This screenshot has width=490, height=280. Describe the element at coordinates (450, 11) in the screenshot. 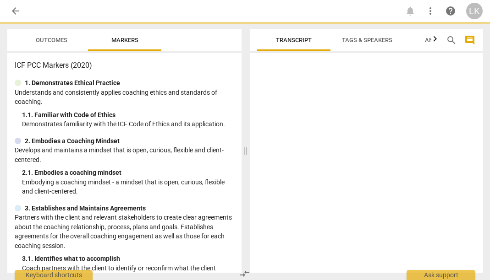

I see `span: help` at that location.